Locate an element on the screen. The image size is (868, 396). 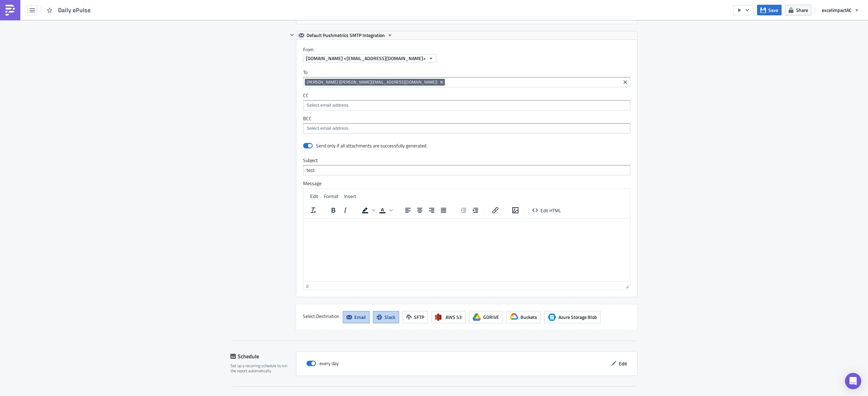
div: every day is located at coordinates (323, 363).